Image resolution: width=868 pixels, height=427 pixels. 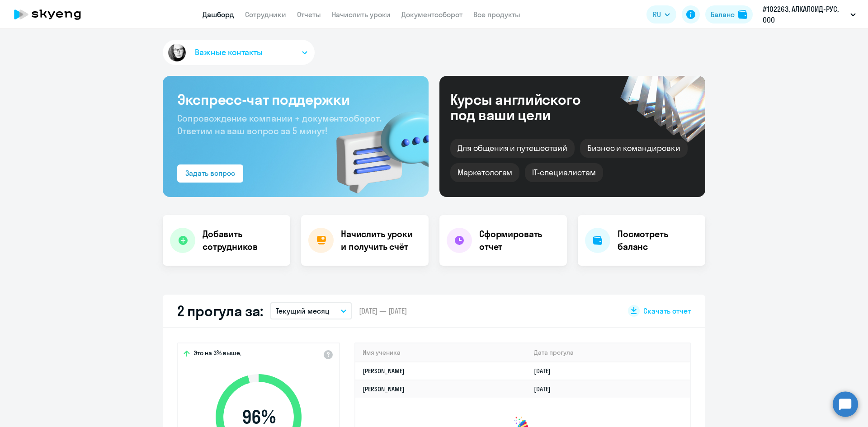 What do you see at coordinates (303, 311) in the screenshot?
I see `p: Текущий месяц` at bounding box center [303, 311].